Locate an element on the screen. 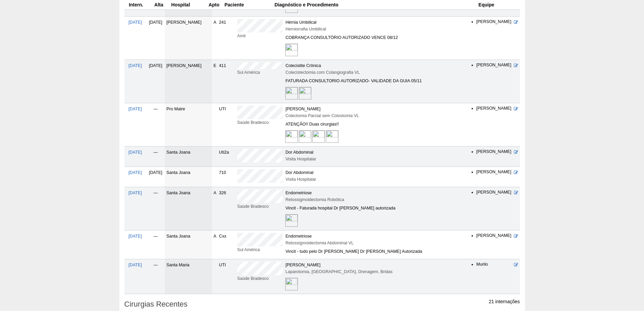 This screenshot has height=311, width=644. td: 326 is located at coordinates (227, 209).